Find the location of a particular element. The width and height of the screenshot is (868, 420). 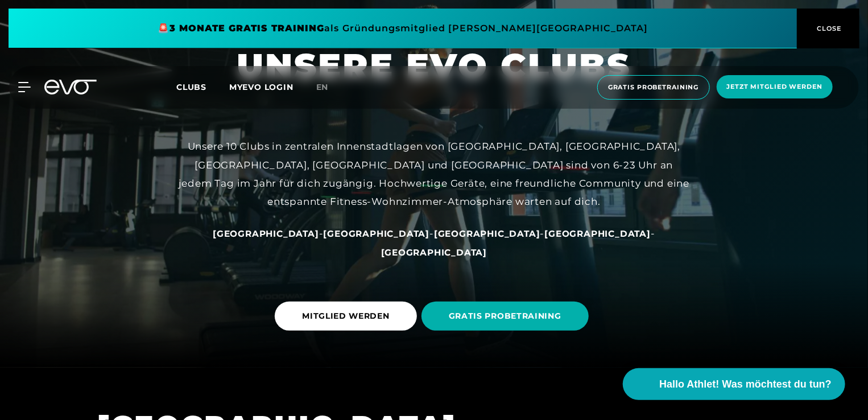

a: MYEVO LOGIN is located at coordinates (261, 87).